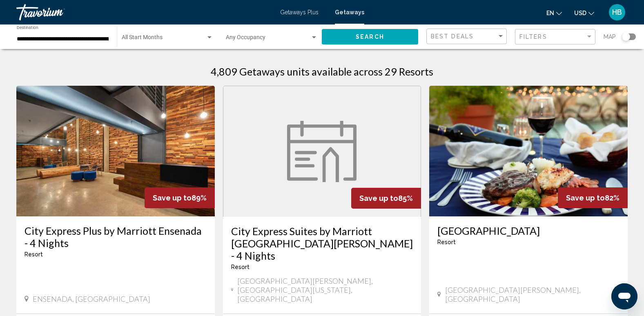 This screenshot has height=316, width=644. Describe the element at coordinates (610, 37) in the screenshot. I see `span: Map` at that location.